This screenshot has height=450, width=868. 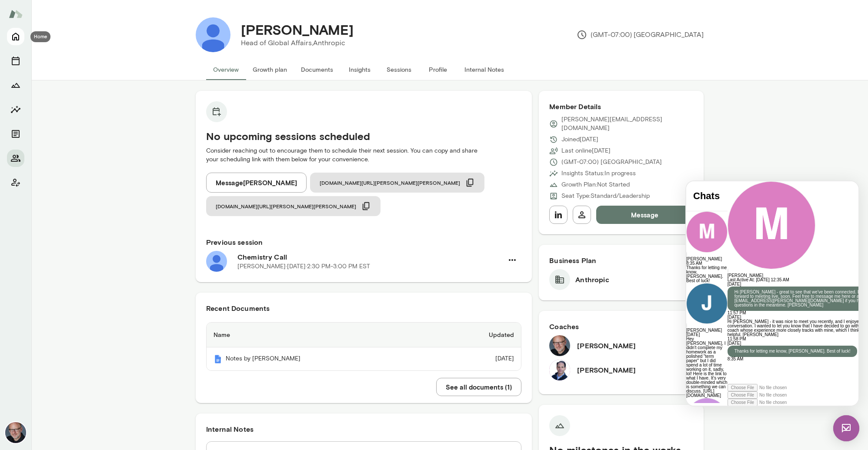 I want to click on button: Internal Notes, so click(x=484, y=70).